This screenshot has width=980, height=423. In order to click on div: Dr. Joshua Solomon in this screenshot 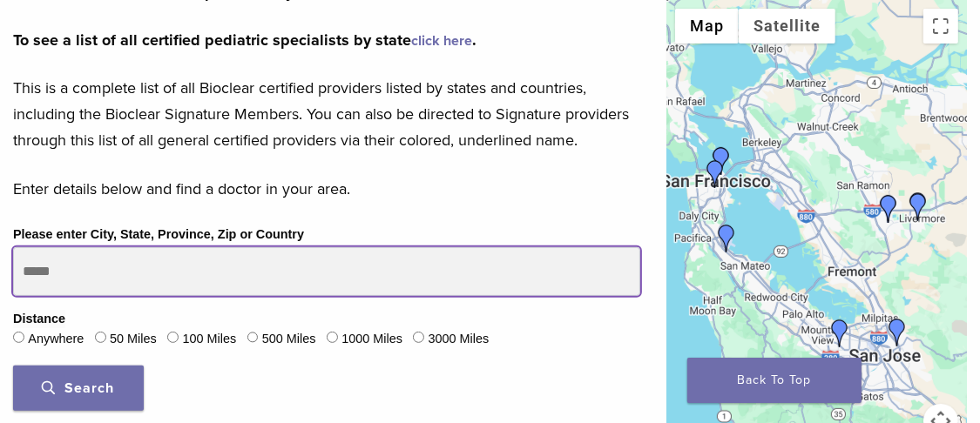, I will do `click(918, 206)`.